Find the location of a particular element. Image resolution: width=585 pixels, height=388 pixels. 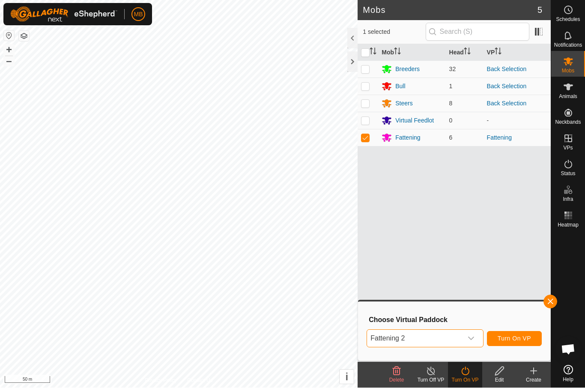

div: Fattening is located at coordinates (407, 138).